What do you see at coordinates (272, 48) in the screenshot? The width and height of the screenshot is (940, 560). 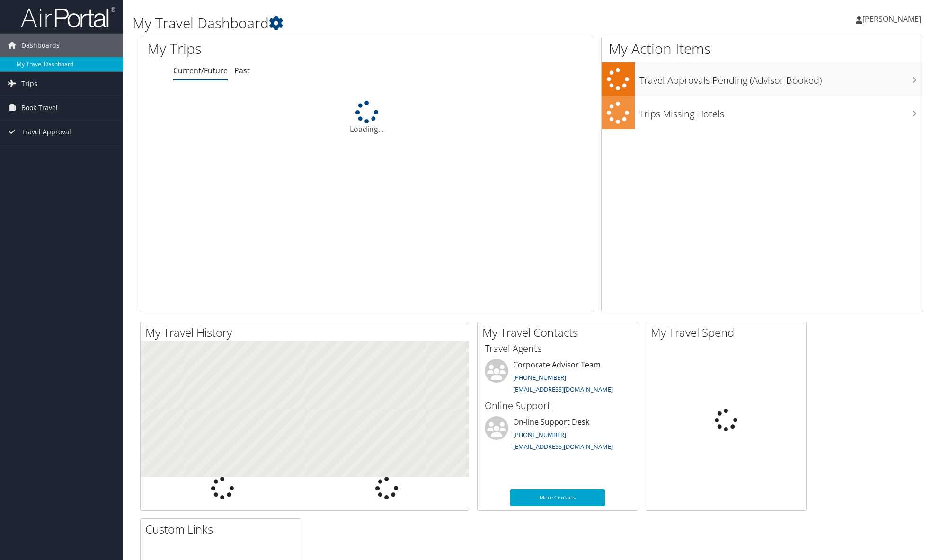 I see `h1: My Trips` at bounding box center [272, 48].